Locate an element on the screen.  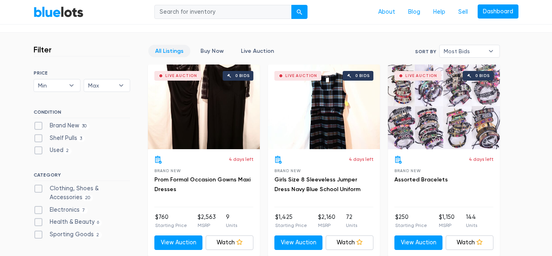
li: 9 is located at coordinates (231, 221).